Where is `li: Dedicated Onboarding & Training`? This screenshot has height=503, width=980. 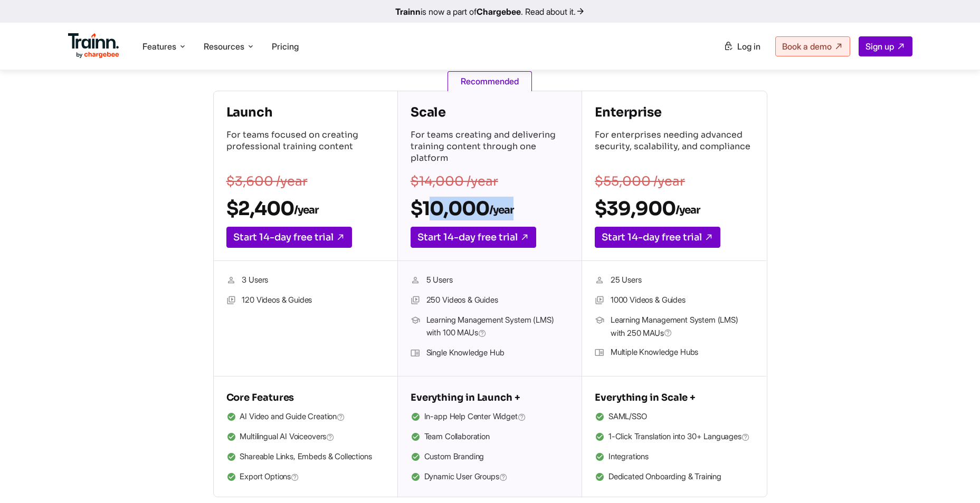 li: Dedicated Onboarding & Training is located at coordinates (674, 477).